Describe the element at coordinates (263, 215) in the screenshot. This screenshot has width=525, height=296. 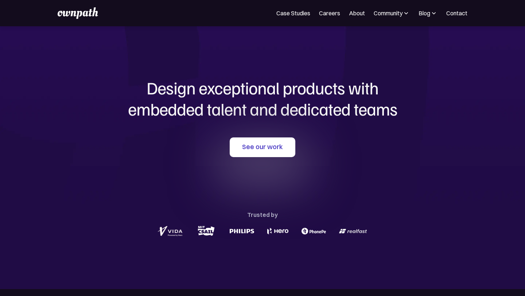
I see `div: Trusted by` at that location.